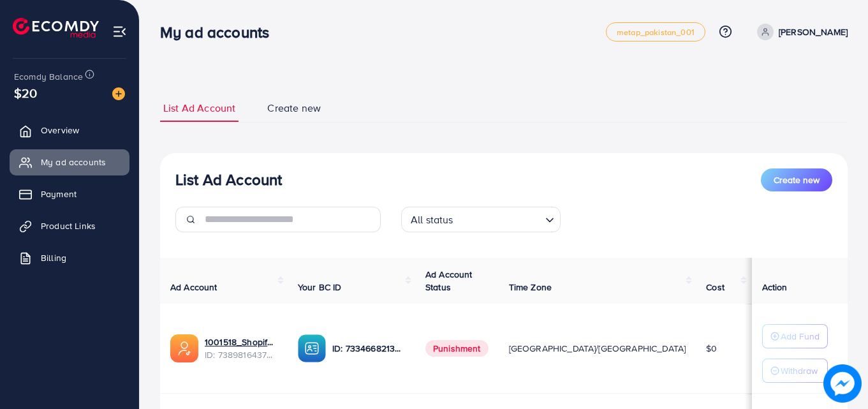 The height and width of the screenshot is (409, 868). Describe the element at coordinates (70, 130) in the screenshot. I see `a: Overview` at that location.